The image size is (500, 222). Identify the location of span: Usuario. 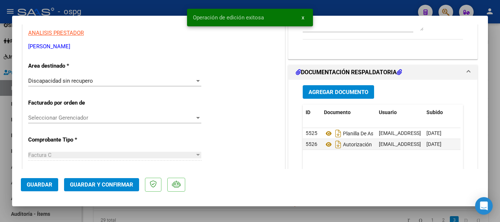
(388, 112).